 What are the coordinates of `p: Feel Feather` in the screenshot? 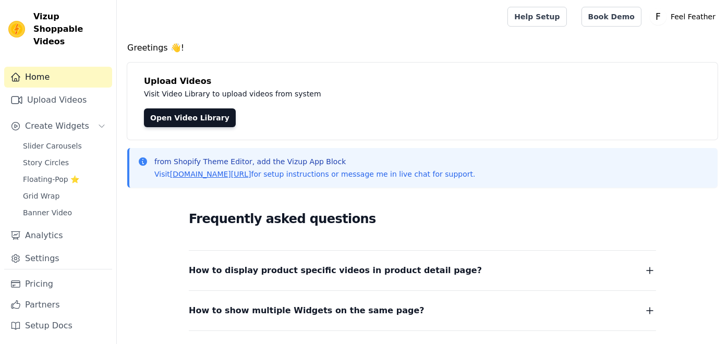 It's located at (693, 17).